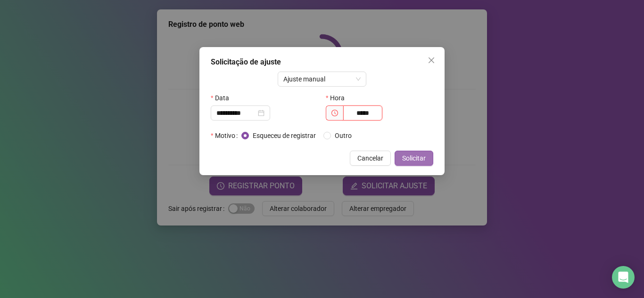  I want to click on span: Solicitar, so click(414, 159).